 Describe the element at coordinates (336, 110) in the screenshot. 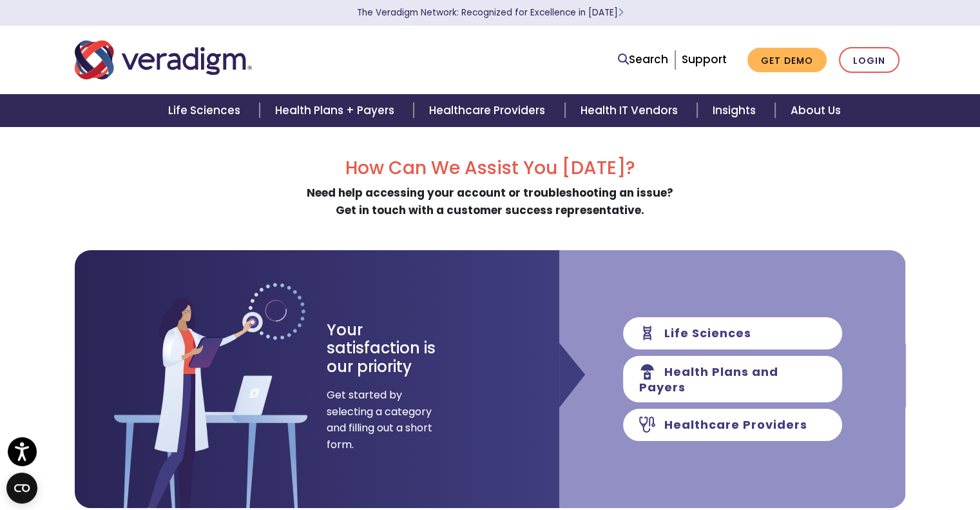

I see `a: Health Plans + Payers` at that location.